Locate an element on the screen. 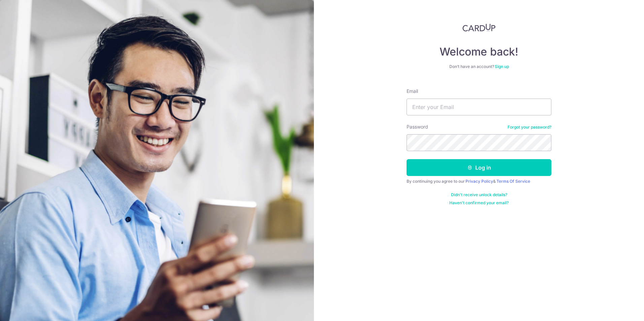 The image size is (644, 321). a: Didn't receive unlock details? is located at coordinates (479, 194).